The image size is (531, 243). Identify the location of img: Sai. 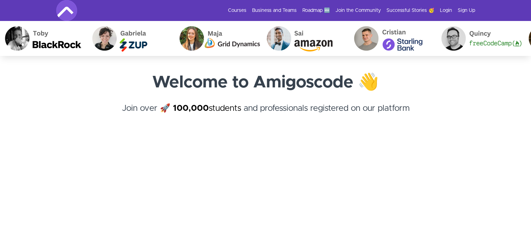
(304, 38).